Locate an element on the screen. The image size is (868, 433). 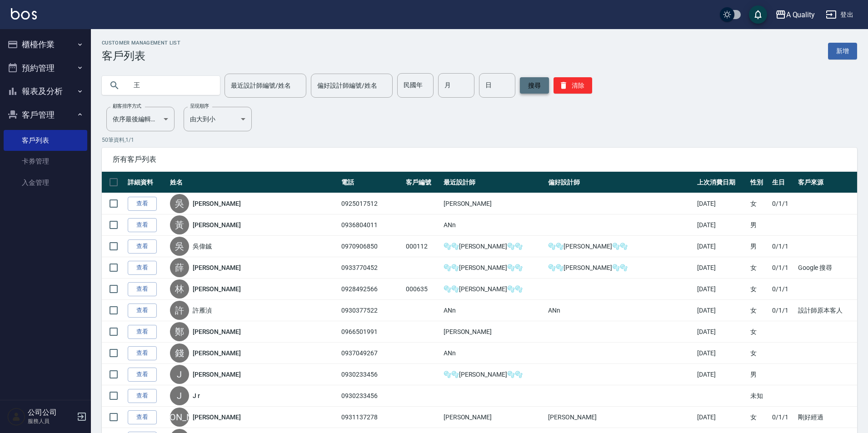
a: 吳偉鋮 is located at coordinates (202, 246).